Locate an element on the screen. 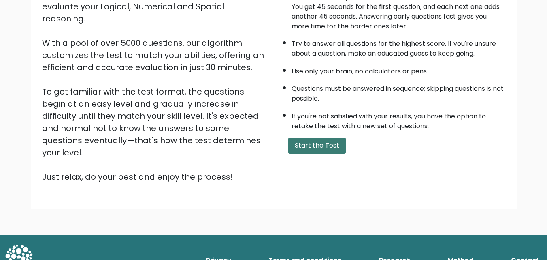 This screenshot has width=547, height=260. li: Use only your brain, no calculators or pens. is located at coordinates (398, 69).